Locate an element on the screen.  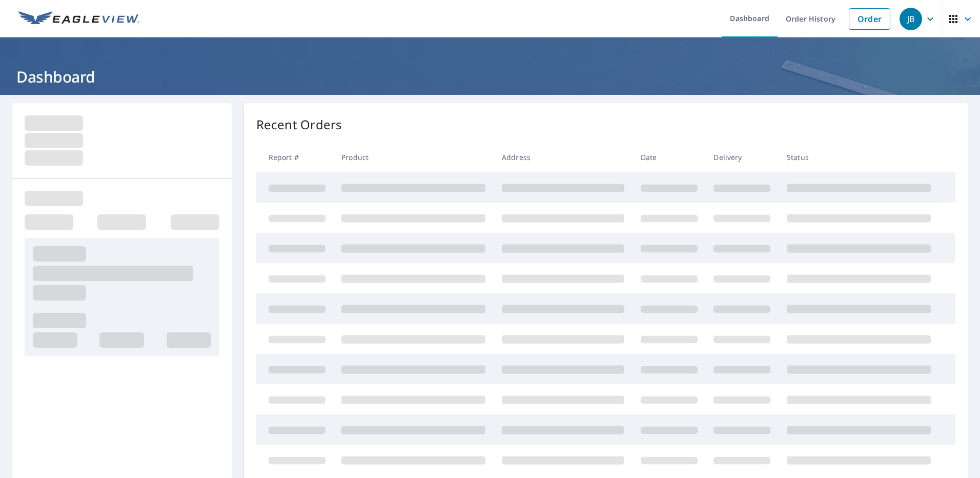
th: Date is located at coordinates (669, 157).